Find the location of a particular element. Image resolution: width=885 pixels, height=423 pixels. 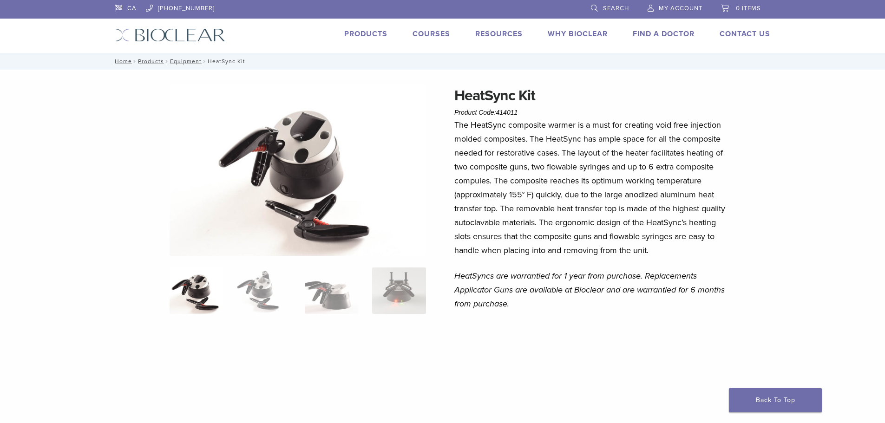

img: HeatSync Kit - Image 3 is located at coordinates (331, 291).